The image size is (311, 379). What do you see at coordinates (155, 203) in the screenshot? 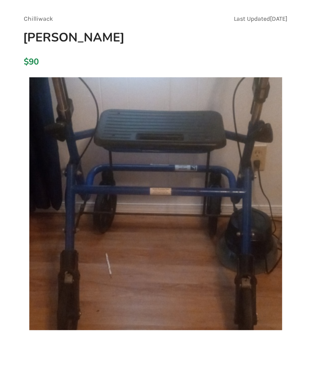
I see `img: walker -walker-mobility-chilliwack-assistlist-listing` at bounding box center [155, 203].